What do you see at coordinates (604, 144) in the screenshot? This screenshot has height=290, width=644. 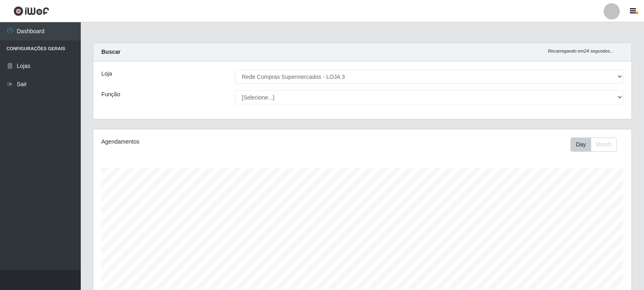 I see `button: Month` at bounding box center [604, 144].